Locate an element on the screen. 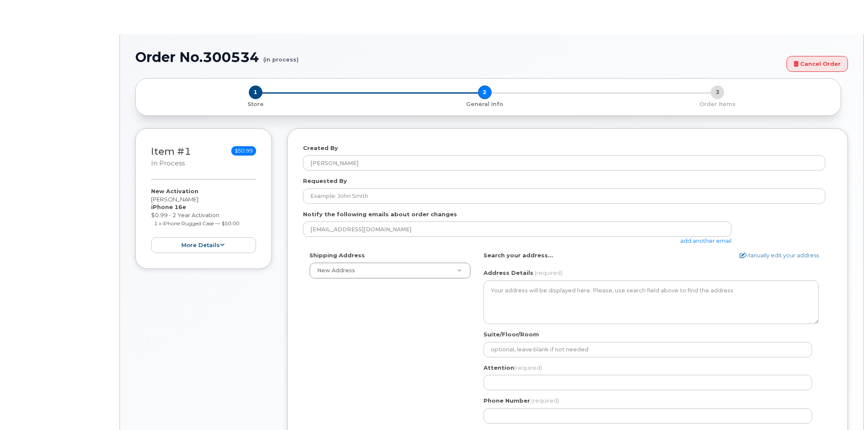  label: Search your address... is located at coordinates (518, 255).